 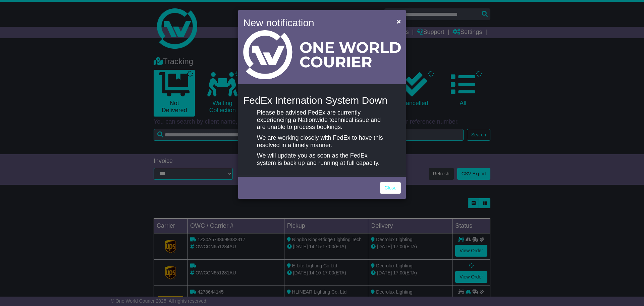 What do you see at coordinates (390, 188) in the screenshot?
I see `a: Close` at bounding box center [390, 188].